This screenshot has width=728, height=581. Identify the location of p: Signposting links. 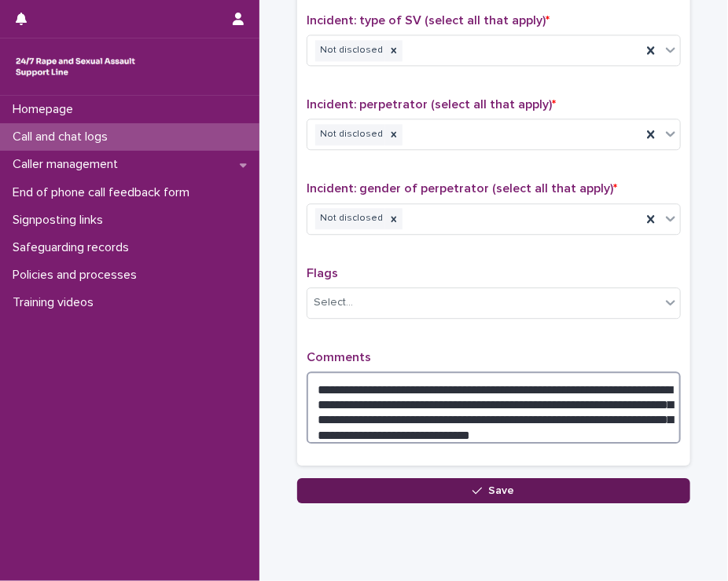
(60, 220).